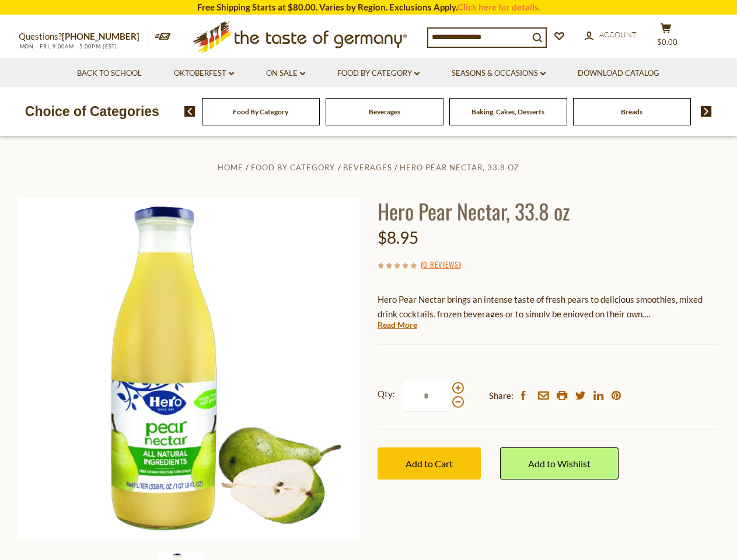  Describe the element at coordinates (231, 167) in the screenshot. I see `span: Home` at that location.